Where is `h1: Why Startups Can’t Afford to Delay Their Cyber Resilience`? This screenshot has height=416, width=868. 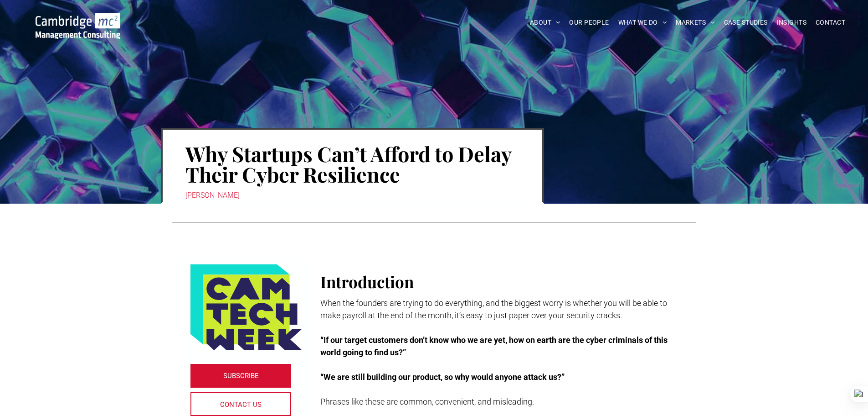
h1: Why Startups Can’t Afford to Delay Their Cyber Resilience is located at coordinates (352, 163).